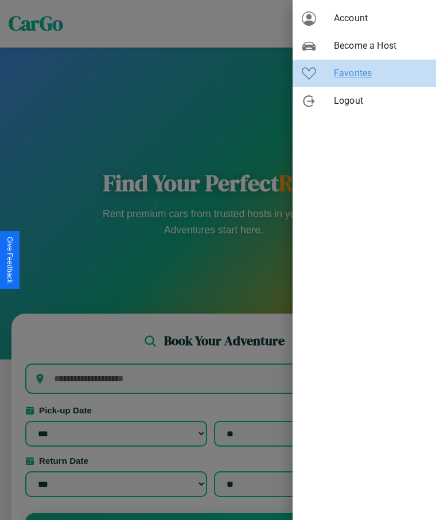  I want to click on div: Favorites, so click(364, 73).